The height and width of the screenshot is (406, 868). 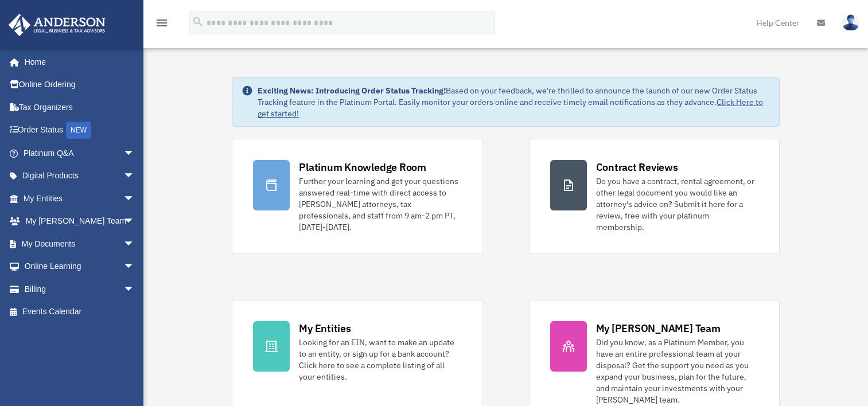 I want to click on a: Events Calendar, so click(x=80, y=312).